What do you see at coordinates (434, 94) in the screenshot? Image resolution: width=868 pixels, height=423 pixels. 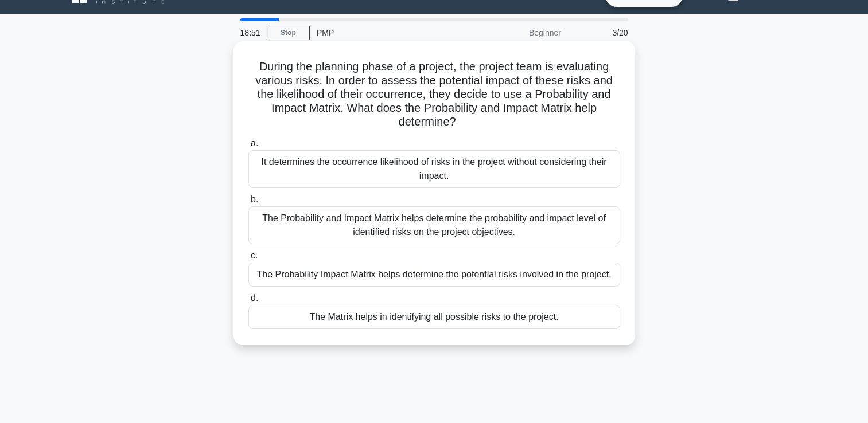 I see `h5: During the planning phase of a project, the project team is evaluating various risks. In order to...` at bounding box center [434, 94].